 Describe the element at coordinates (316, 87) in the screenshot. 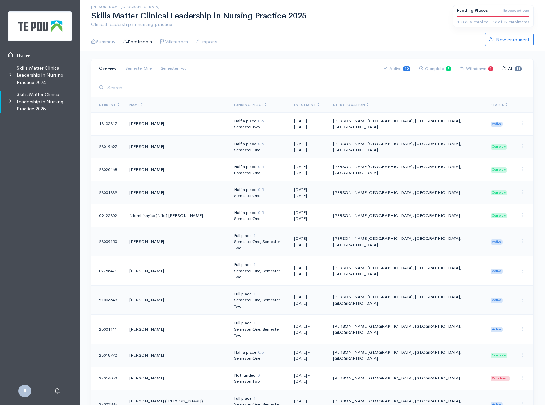

I see `input: Search` at that location.